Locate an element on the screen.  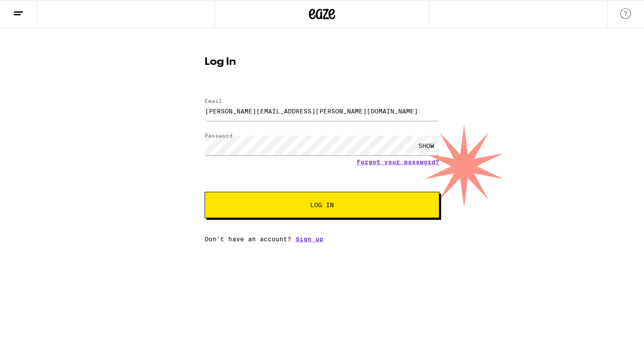
div: Don't have an account? is located at coordinates (322, 239).